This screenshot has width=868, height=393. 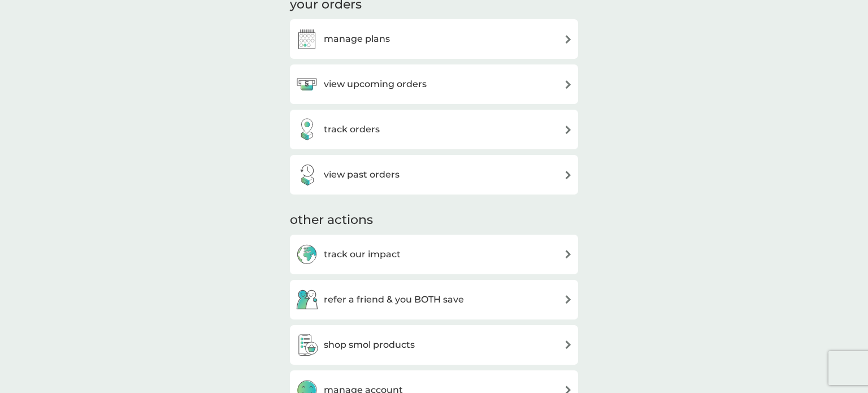 What do you see at coordinates (369, 345) in the screenshot?
I see `h3: shop smol products` at bounding box center [369, 345].